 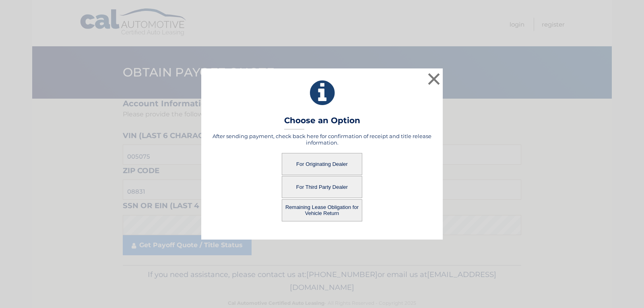 I want to click on h5: After sending payment, check back here for confirmation of receipt and title release information., so click(x=322, y=139).